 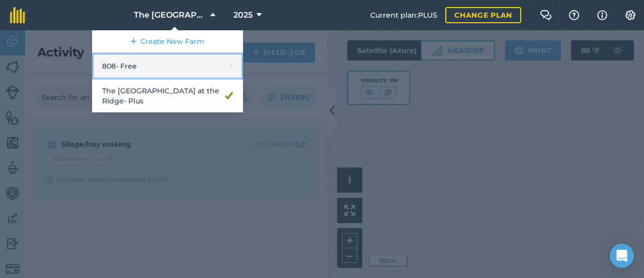 What do you see at coordinates (18, 15) in the screenshot?
I see `img: fieldmargin Logo` at bounding box center [18, 15].